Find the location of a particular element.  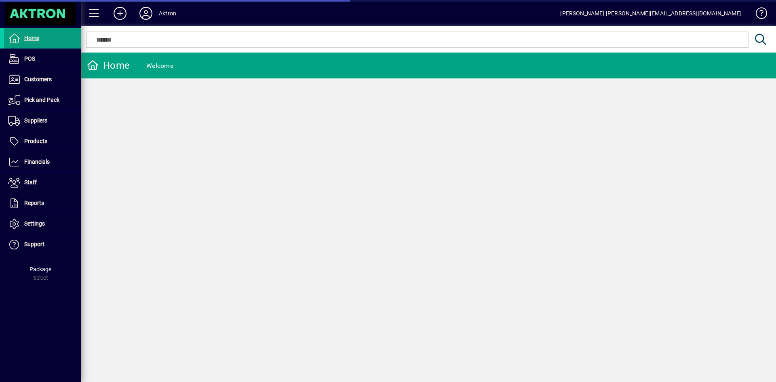

span: Settings is located at coordinates (34, 223).